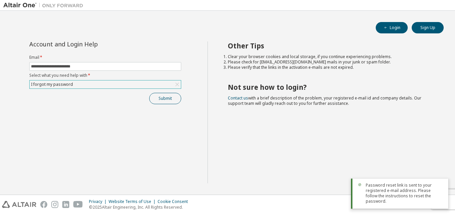 The height and width of the screenshot is (214, 455). I want to click on img: linkedin.svg, so click(66, 204).